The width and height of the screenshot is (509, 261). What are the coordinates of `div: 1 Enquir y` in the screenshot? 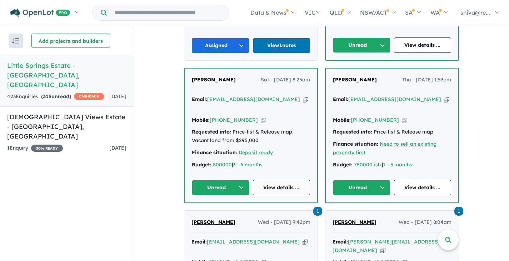 It's located at (35, 148).